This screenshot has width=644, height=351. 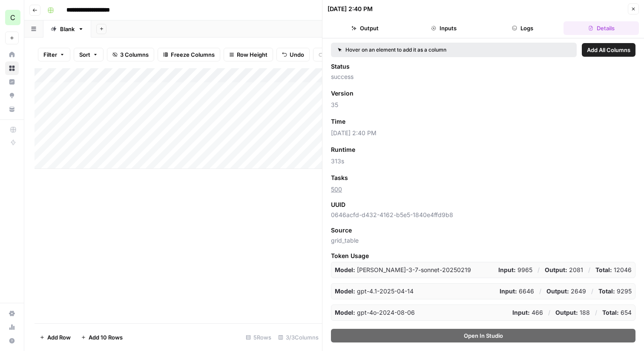 I want to click on span: success, so click(x=483, y=77).